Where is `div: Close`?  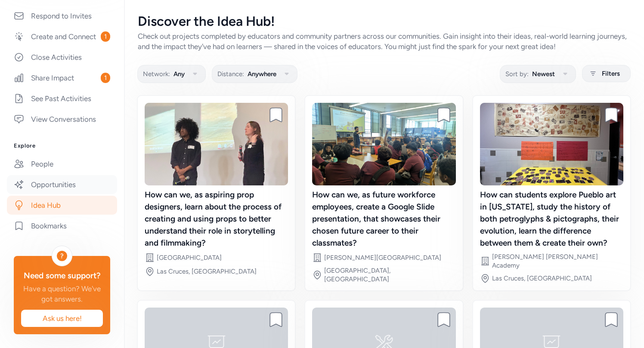 div: Close is located at coordinates (156, 22).